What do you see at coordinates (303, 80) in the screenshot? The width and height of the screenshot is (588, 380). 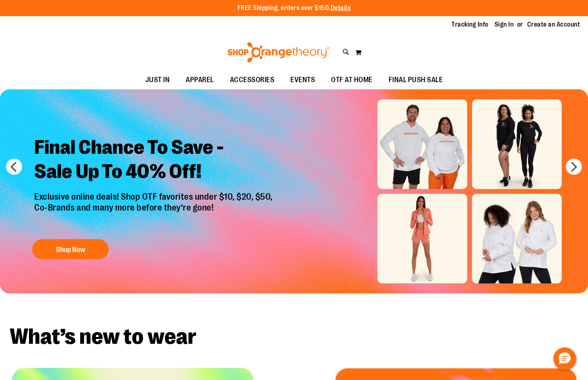 I see `span: EVENTS` at bounding box center [303, 80].